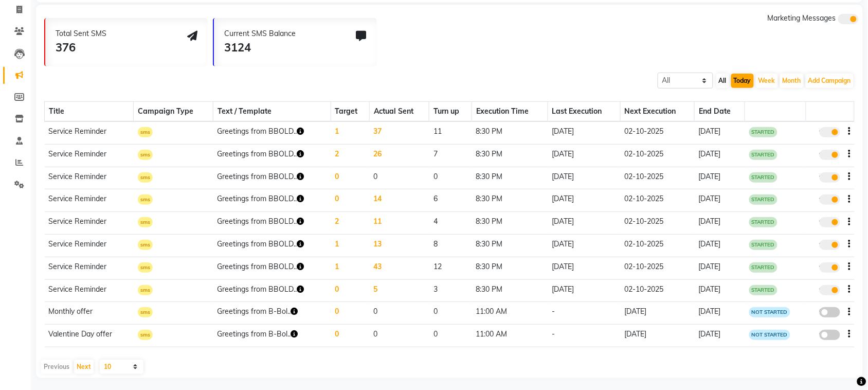 The width and height of the screenshot is (868, 390). What do you see at coordinates (399, 112) in the screenshot?
I see `th: Actual Sent` at bounding box center [399, 112].